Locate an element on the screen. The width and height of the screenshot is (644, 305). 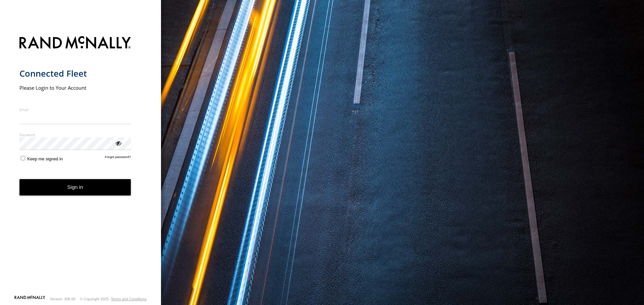
label: Password is located at coordinates (75, 135).